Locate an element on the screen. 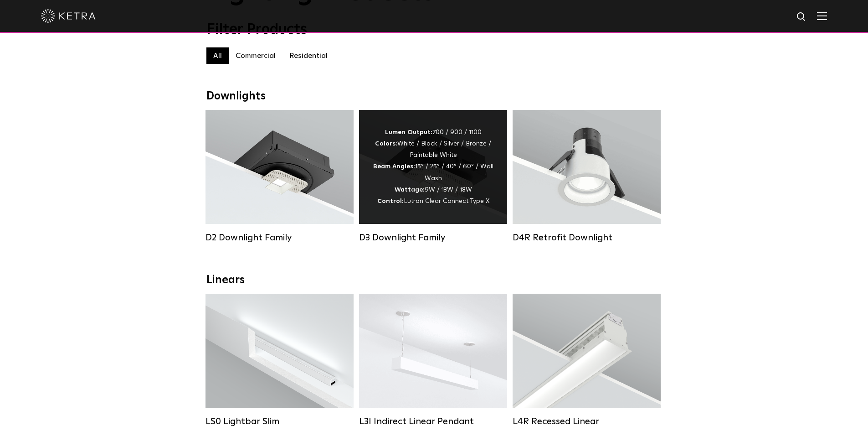  img: Hamburger%20Nav.svg is located at coordinates (822, 16).